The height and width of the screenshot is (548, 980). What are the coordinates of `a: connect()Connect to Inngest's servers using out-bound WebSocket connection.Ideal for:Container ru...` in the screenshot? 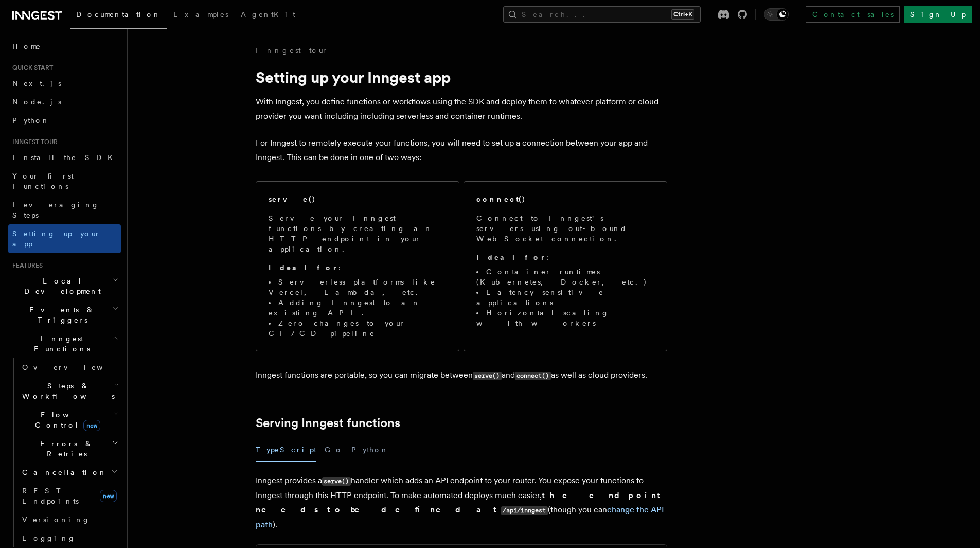 It's located at (565, 266).